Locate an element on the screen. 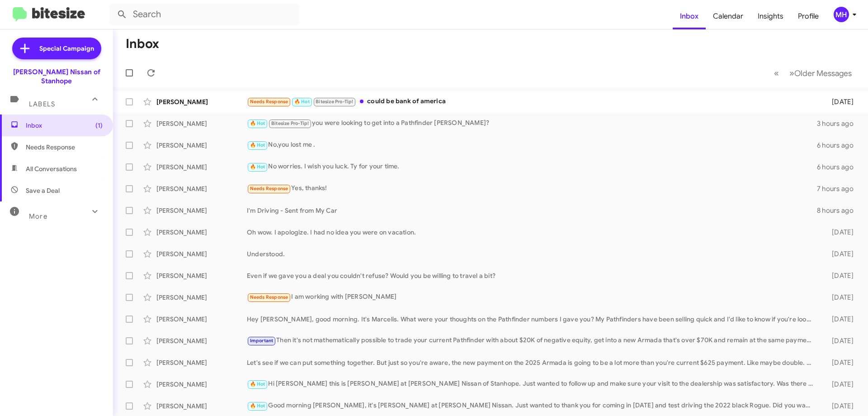 The image size is (868, 416). button: MH is located at coordinates (841, 15).